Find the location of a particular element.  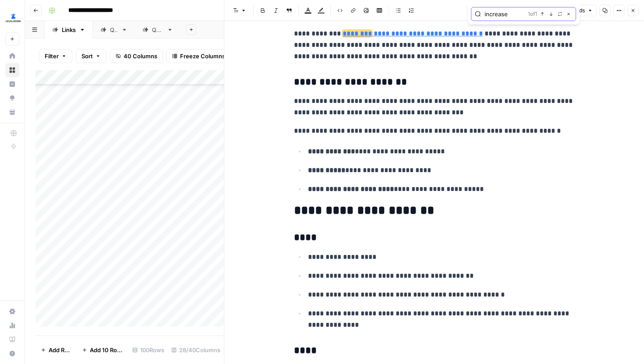

a: Links is located at coordinates (69, 30).